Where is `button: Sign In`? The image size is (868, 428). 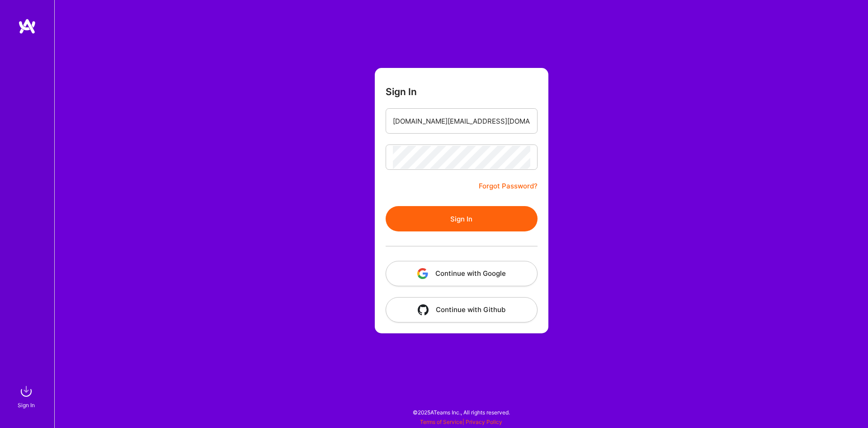
button: Sign In is located at coordinates (461, 219).